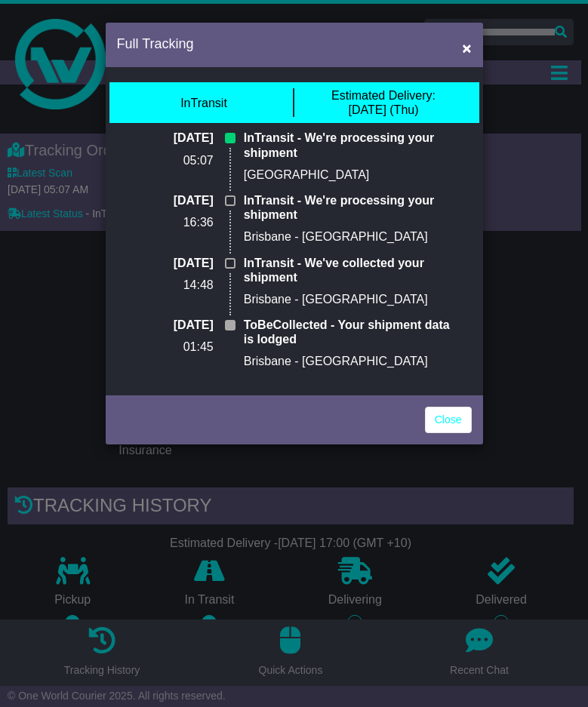 This screenshot has width=588, height=707. Describe the element at coordinates (448, 420) in the screenshot. I see `a: Close` at that location.